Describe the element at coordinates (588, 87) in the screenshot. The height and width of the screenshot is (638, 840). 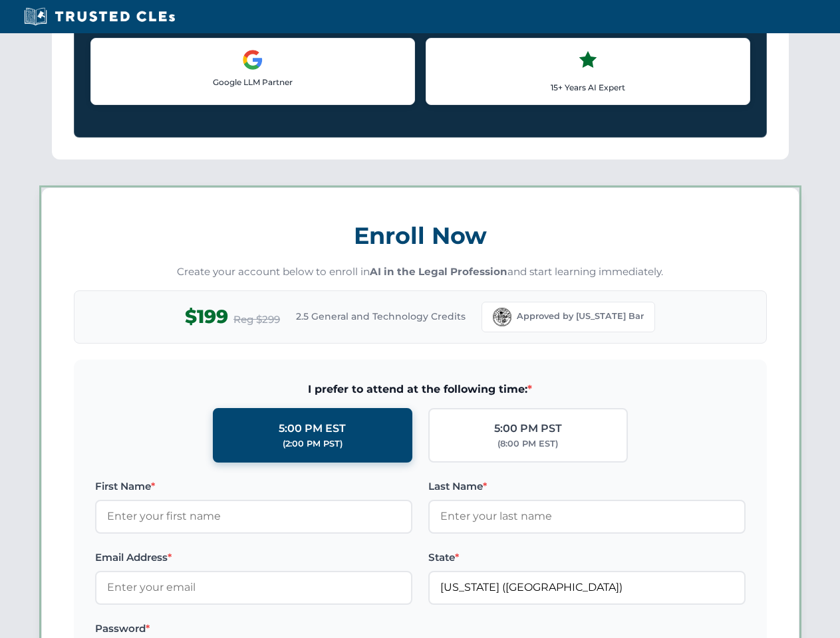
I see `p: 15+ Years AI Expert` at that location.